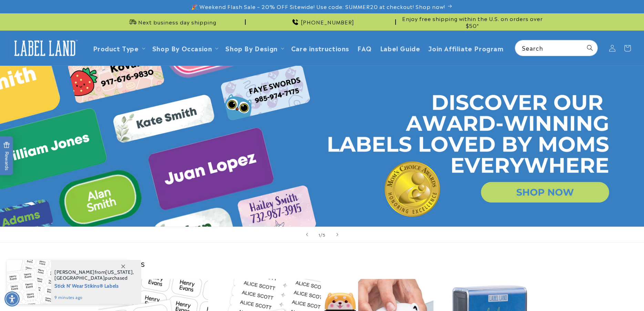  Describe the element at coordinates (12, 299) in the screenshot. I see `div: Accessibility Menu` at that location.